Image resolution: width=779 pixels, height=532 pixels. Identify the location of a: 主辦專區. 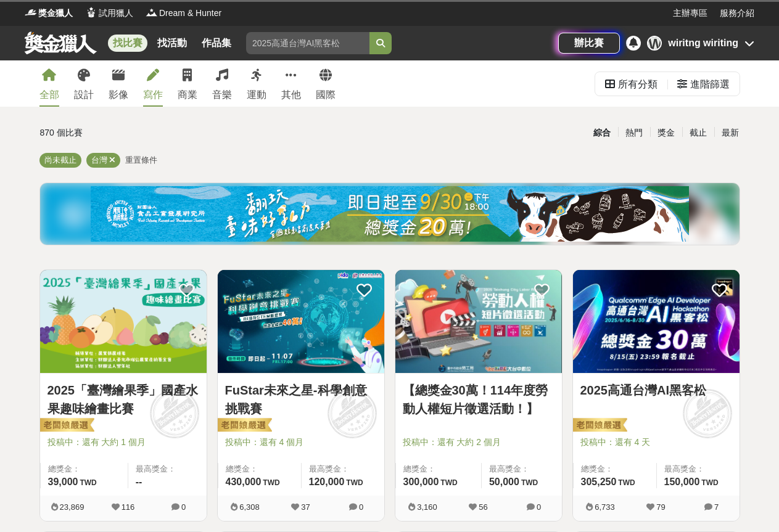
(691, 13).